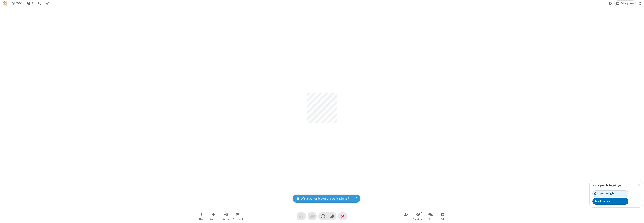 The width and height of the screenshot is (644, 223). Describe the element at coordinates (33, 4) in the screenshot. I see `span: 1` at that location.